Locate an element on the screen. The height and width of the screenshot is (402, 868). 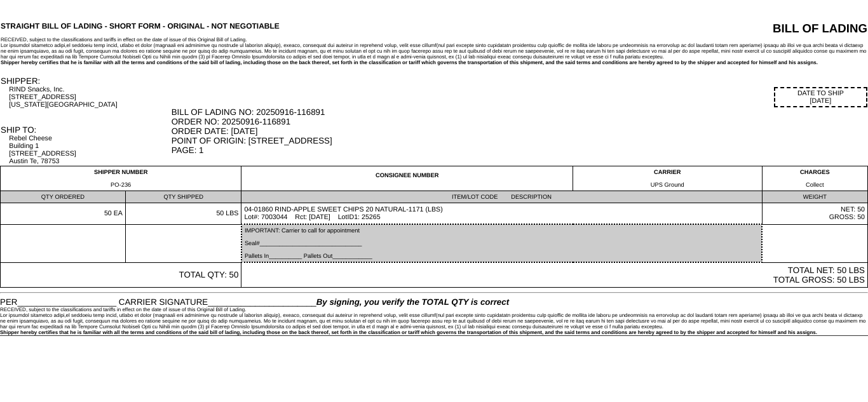
div: Shipper hereby certifies that he is familiar with all the terms and conditions of the said bill o... is located at coordinates (434, 62).